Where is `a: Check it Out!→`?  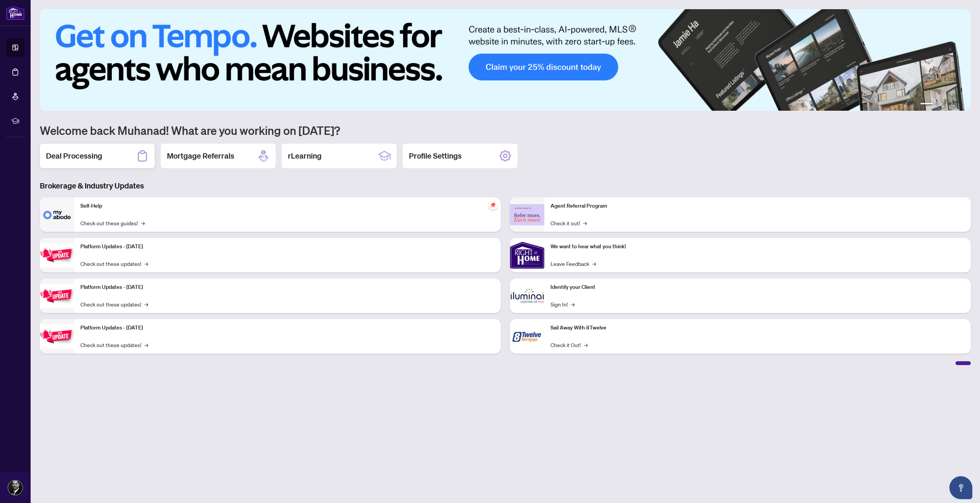
a: Check it Out!→ is located at coordinates (569, 345).